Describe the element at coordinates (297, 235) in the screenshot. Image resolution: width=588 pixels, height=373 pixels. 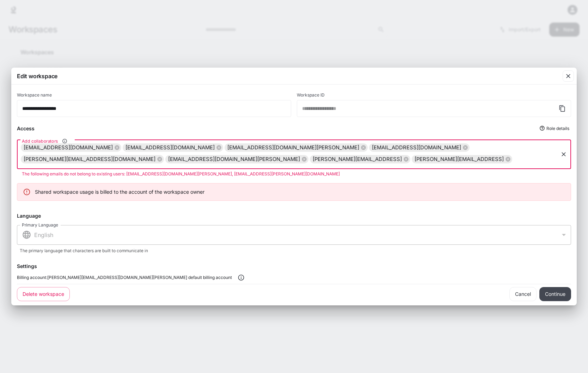
I see `p: English` at that location.